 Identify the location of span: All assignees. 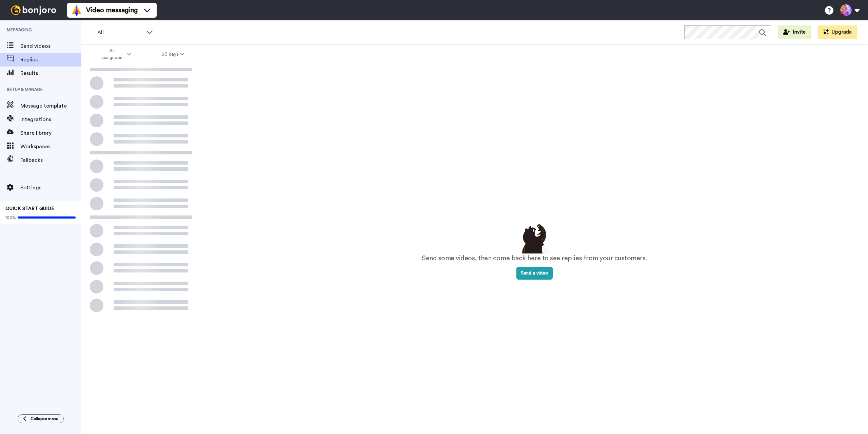
(111, 54).